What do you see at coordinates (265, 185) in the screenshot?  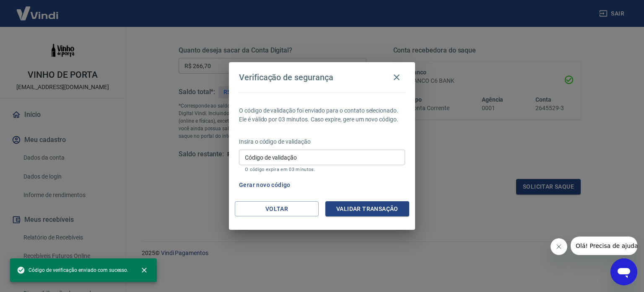 I see `button: Gerar novo código` at bounding box center [265, 185].